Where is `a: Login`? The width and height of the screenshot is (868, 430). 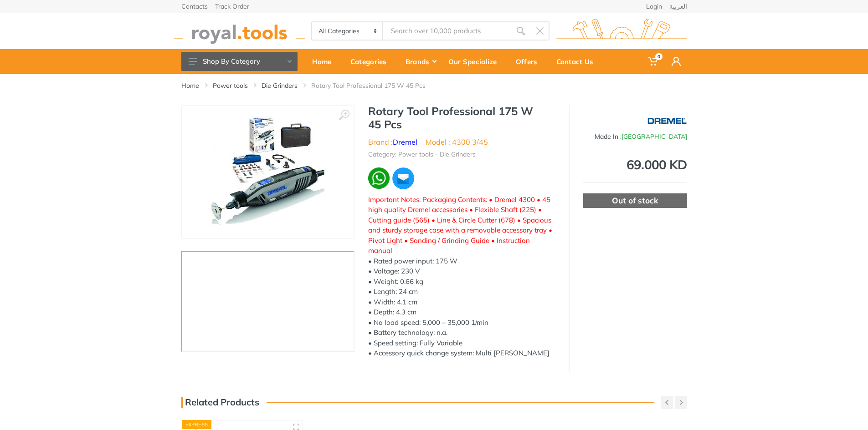 a: Login is located at coordinates (654, 7).